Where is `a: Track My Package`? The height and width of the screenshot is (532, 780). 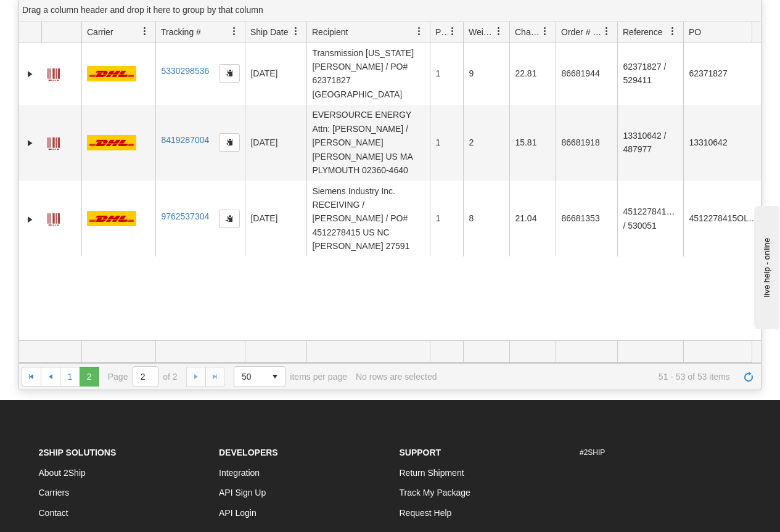
a: Track My Package is located at coordinates (435, 492).